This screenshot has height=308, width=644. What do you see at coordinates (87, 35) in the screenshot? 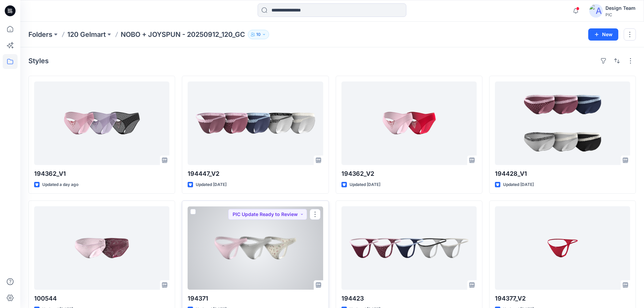
I see `a: 120 Gelmart` at bounding box center [87, 35].